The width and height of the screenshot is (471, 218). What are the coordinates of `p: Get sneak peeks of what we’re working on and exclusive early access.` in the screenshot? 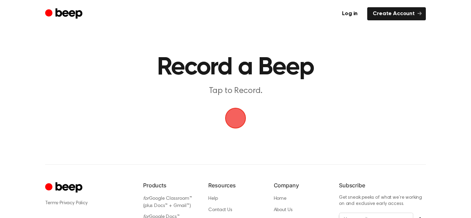 It's located at (382, 201).